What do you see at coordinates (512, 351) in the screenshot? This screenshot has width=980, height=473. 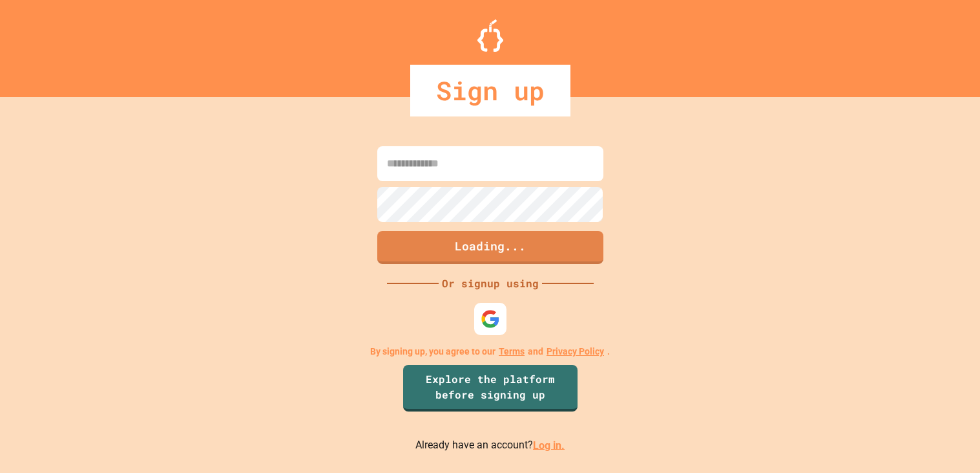 I see `a: Terms` at bounding box center [512, 351].